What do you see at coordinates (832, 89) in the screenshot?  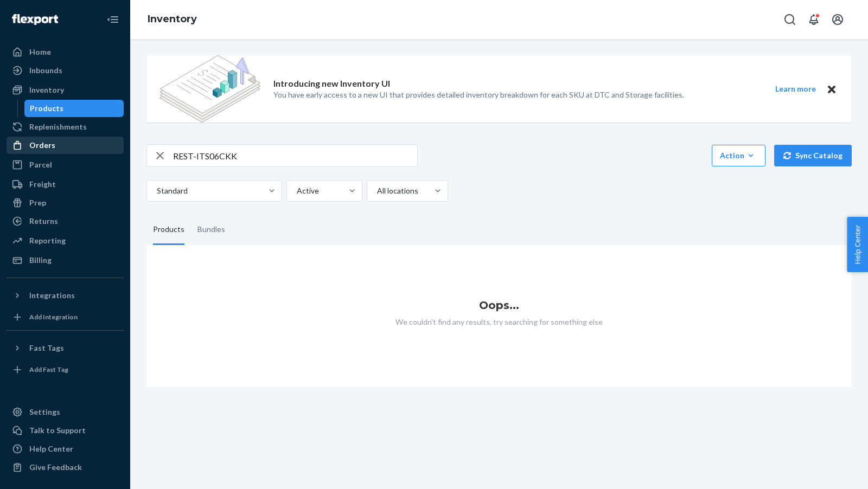 I see `button: Close` at bounding box center [832, 89].